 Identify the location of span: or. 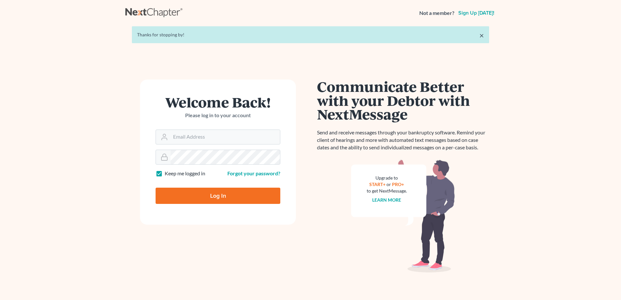
(389, 184).